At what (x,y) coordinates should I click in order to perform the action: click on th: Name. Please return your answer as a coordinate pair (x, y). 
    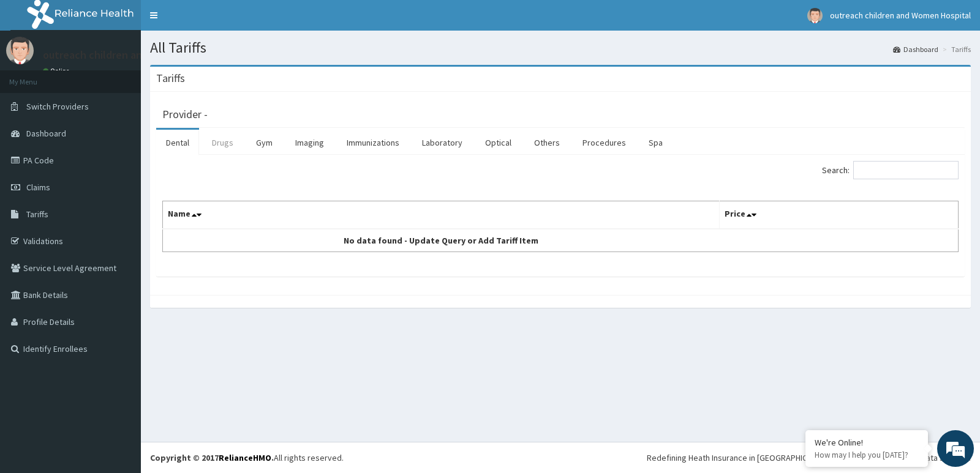
    Looking at the image, I should click on (441, 215).